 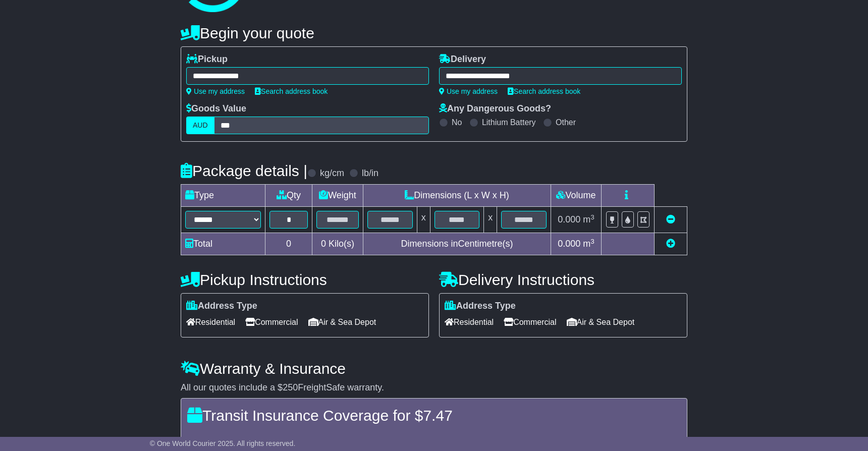 What do you see at coordinates (434, 415) in the screenshot?
I see `h4: Transit Insurance Coverage for $` at bounding box center [434, 415].